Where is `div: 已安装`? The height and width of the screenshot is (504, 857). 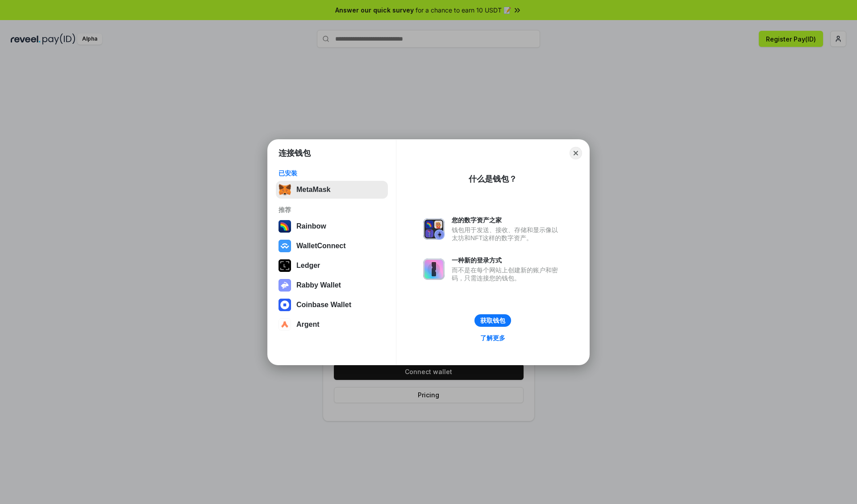
div: 已安装 is located at coordinates (331, 174).